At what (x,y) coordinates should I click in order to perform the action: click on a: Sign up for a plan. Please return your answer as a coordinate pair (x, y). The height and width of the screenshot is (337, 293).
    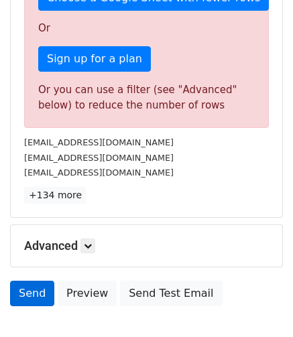
    Looking at the image, I should click on (94, 59).